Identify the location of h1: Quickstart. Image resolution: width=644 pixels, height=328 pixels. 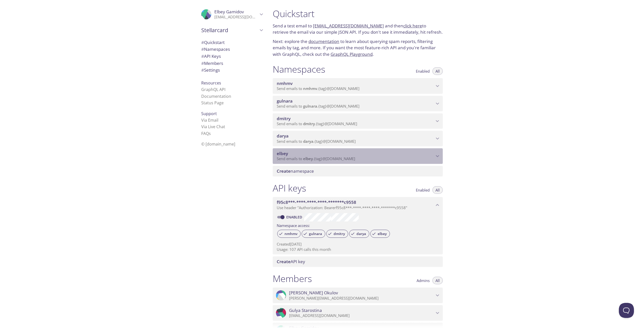
(358, 13).